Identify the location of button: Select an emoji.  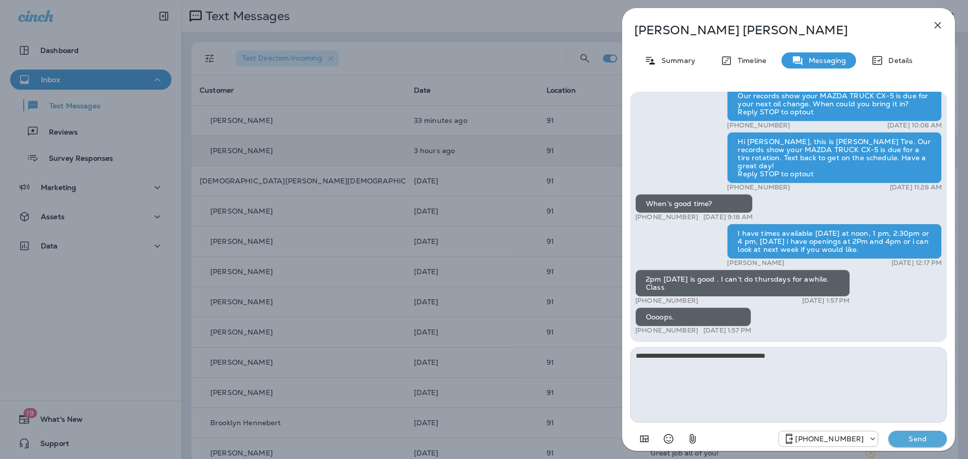
(669, 439).